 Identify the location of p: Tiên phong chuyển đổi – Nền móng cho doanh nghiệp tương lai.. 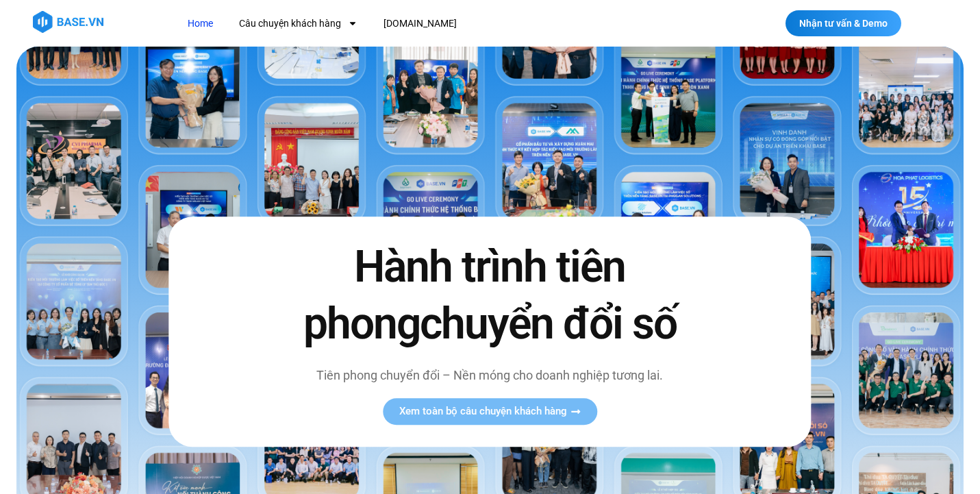
(490, 376).